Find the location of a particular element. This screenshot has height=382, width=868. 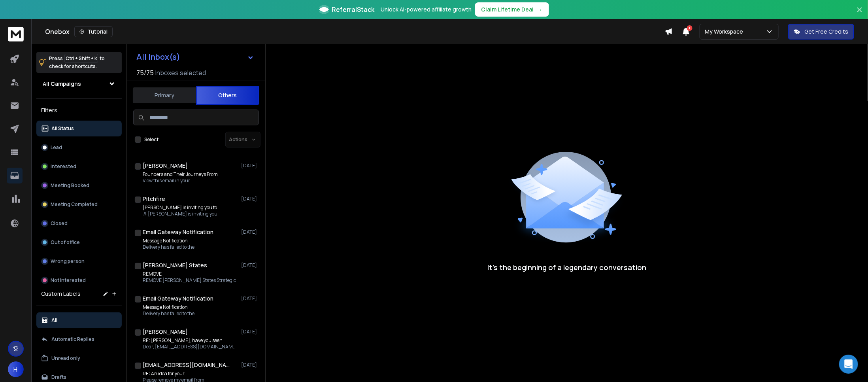

p: RE: An idea for your is located at coordinates (173, 374).